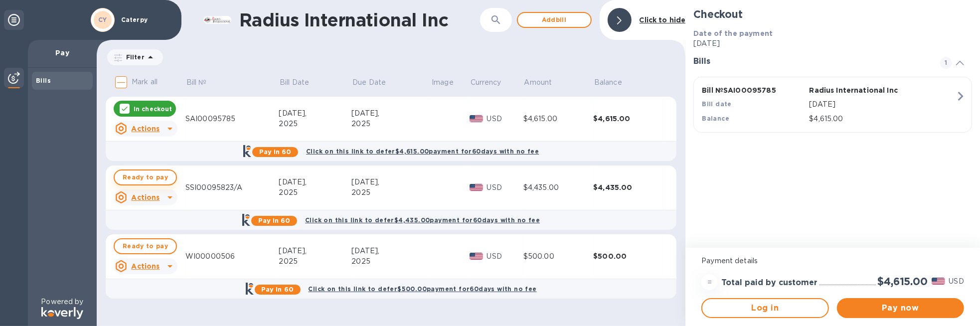  Describe the element at coordinates (554, 20) in the screenshot. I see `span: Add bill` at that location.